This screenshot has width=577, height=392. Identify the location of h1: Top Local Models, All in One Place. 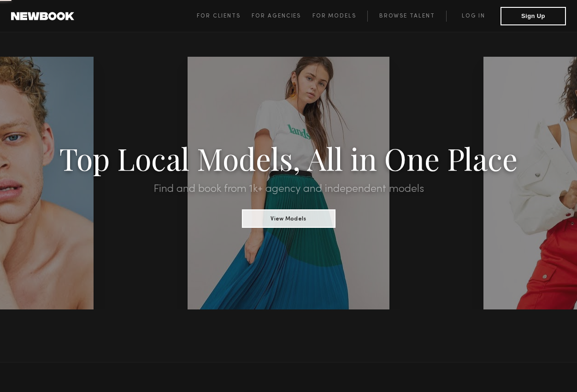
(289, 158).